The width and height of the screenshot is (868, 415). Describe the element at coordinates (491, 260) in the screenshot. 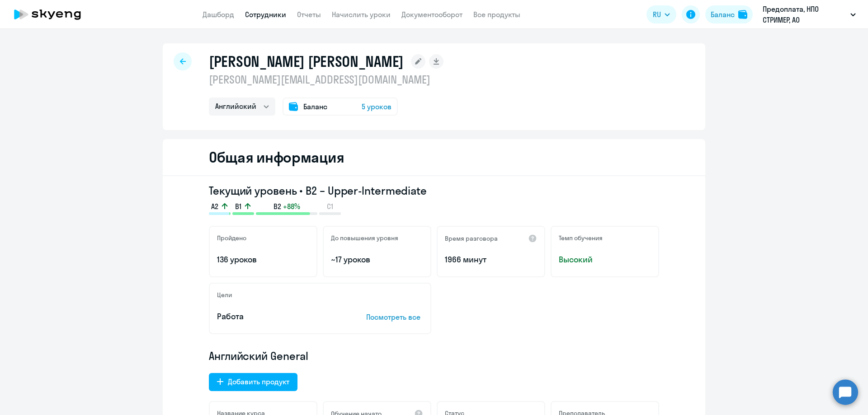

I see `p: 1966 минут` at that location.